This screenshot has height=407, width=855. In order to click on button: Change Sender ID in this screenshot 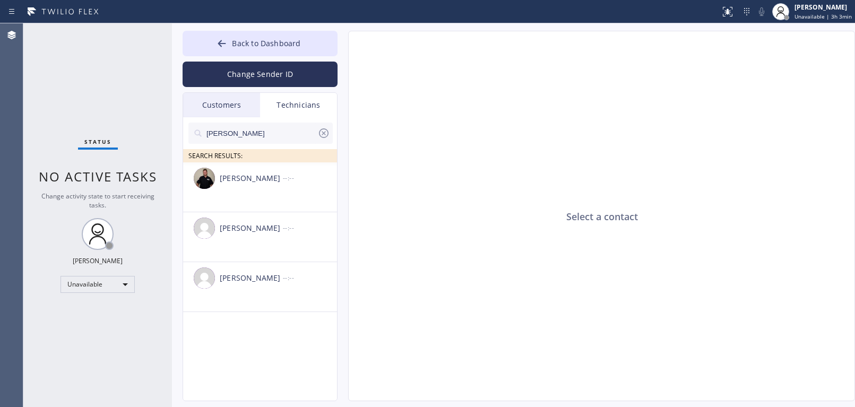, I will do `click(260, 74)`.